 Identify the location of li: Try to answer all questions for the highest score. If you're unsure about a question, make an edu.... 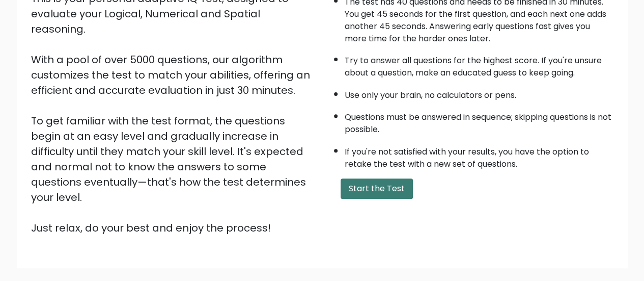
(479, 64).